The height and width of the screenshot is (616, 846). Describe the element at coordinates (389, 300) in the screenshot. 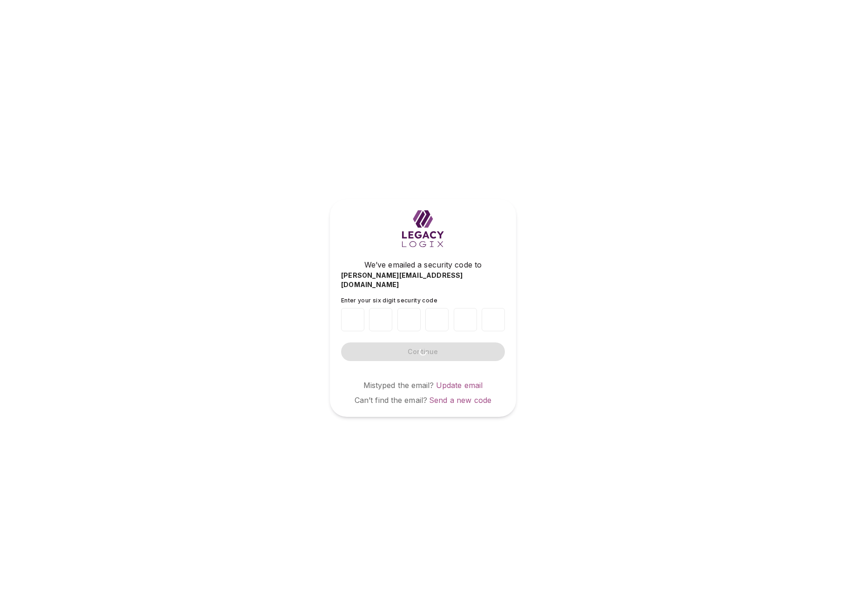

I see `span: Enter your six digit security code` at that location.